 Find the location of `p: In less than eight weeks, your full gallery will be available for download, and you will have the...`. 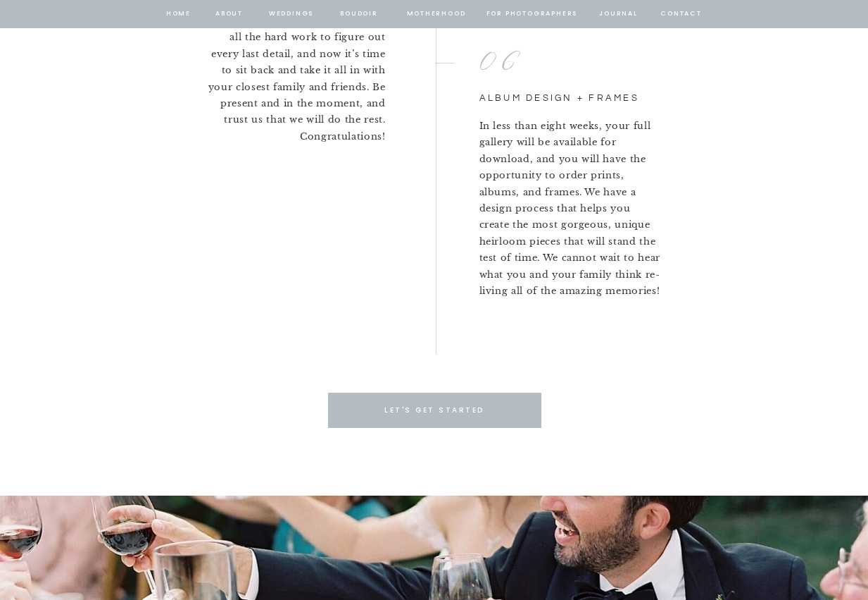

p: In less than eight weeks, your full gallery will be available for download, and you will have the... is located at coordinates (571, 203).